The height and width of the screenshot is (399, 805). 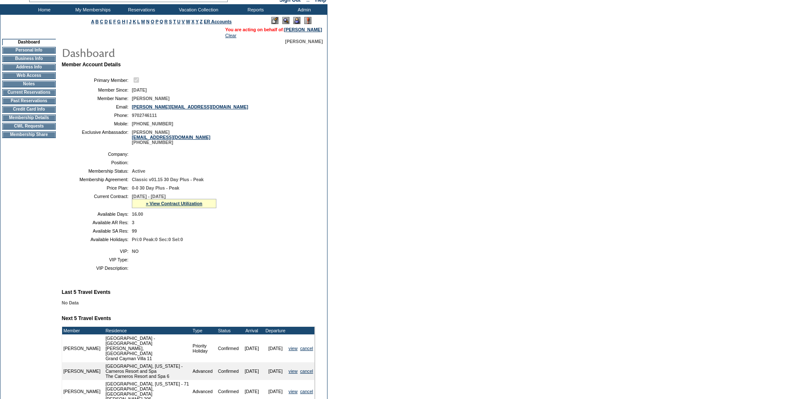 I want to click on td: Member Since:, so click(x=97, y=90).